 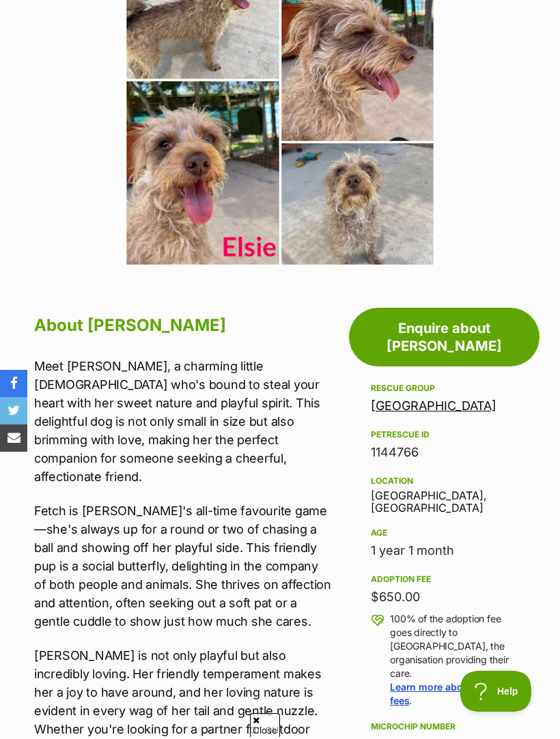 What do you see at coordinates (444, 597) in the screenshot?
I see `div: $650.00` at bounding box center [444, 597].